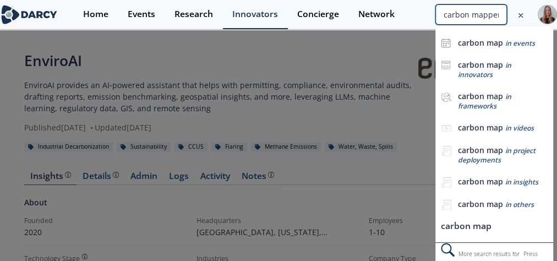  What do you see at coordinates (522, 182) in the screenshot?
I see `span: in insights` at bounding box center [522, 182].